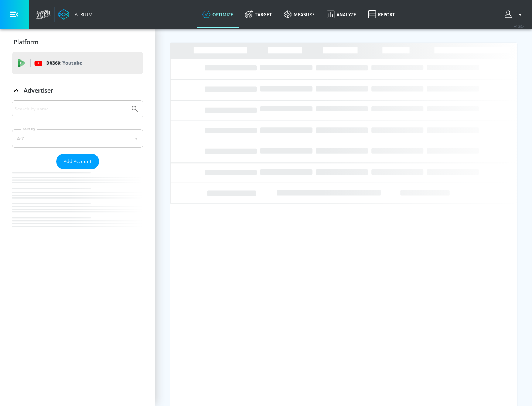 The width and height of the screenshot is (532, 406). I want to click on a: Report, so click(381, 14).